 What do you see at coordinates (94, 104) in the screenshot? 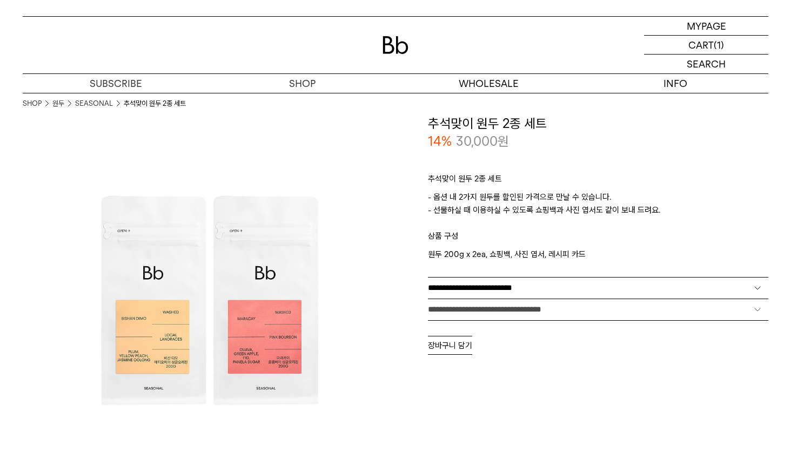
I see `a: SEASONAL` at bounding box center [94, 104].